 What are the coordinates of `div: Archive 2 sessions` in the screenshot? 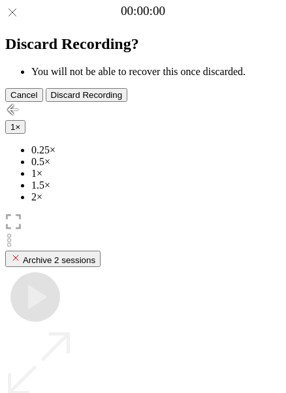 It's located at (53, 259).